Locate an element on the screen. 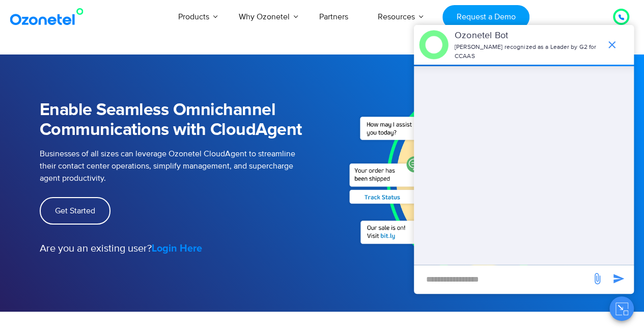 The image size is (644, 331). p: Businesses of all sizes can leverage Ozonetel CloudAgent to streamline their contact center opera... is located at coordinates (173, 166).